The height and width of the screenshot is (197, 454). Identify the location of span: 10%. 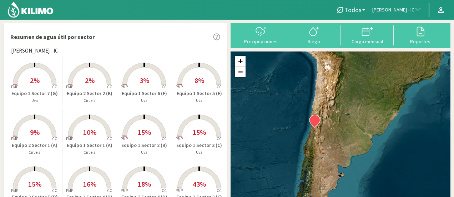
(90, 132).